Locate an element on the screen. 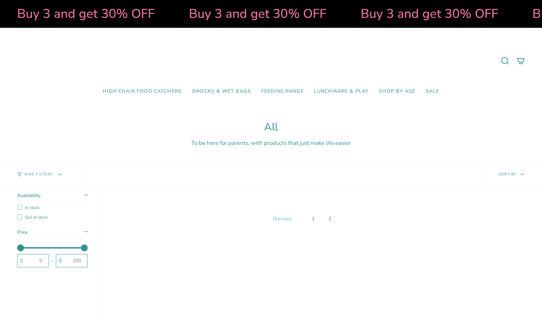 This screenshot has width=542, height=322. a: 1 is located at coordinates (313, 218).